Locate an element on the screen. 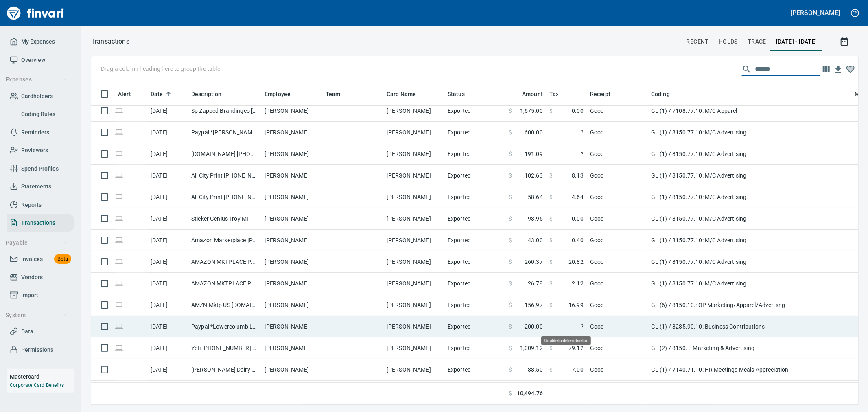  span: 1,675.00 is located at coordinates (531, 111).